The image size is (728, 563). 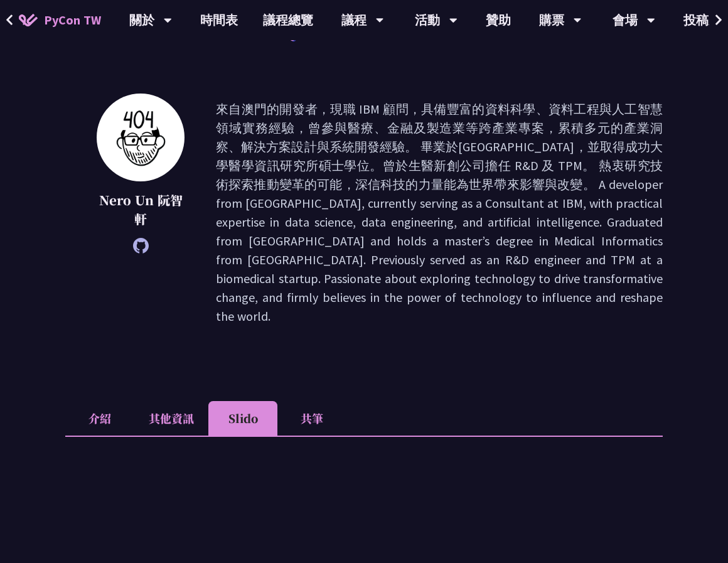 What do you see at coordinates (100, 418) in the screenshot?
I see `li: 介紹` at bounding box center [100, 418].